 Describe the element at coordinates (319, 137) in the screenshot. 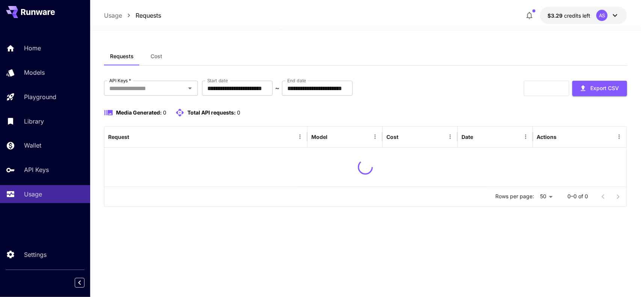

I see `div: Model` at that location.